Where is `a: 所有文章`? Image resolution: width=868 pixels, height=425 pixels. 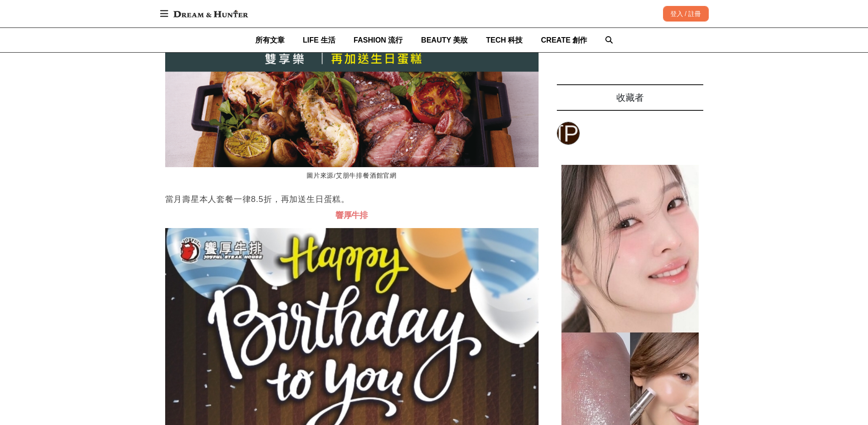 a: 所有文章 is located at coordinates (270, 40).